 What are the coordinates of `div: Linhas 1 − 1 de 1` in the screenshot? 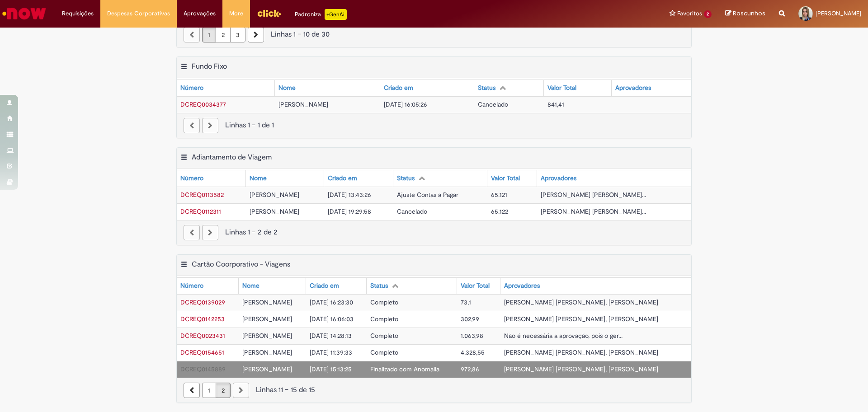 It's located at (434, 125).